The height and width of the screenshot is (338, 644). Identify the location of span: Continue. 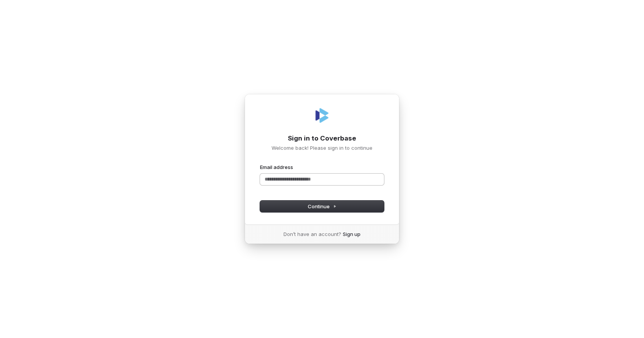
(322, 206).